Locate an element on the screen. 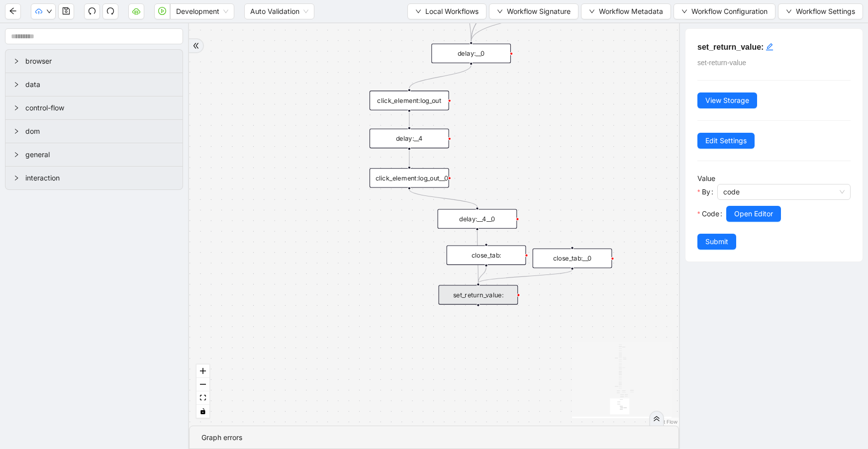 Image resolution: width=868 pixels, height=449 pixels. span: cloud-server is located at coordinates (137, 11).